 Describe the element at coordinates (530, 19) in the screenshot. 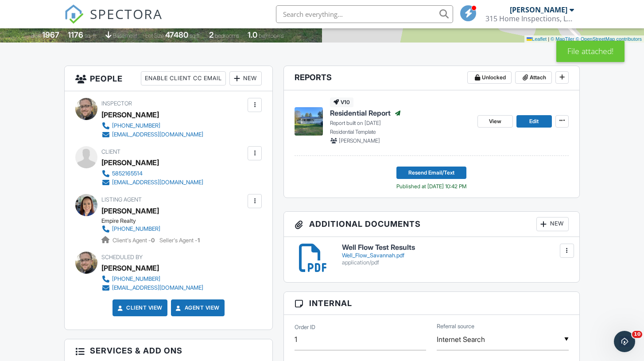

I see `div: 315 Home Inspections, LLC` at that location.